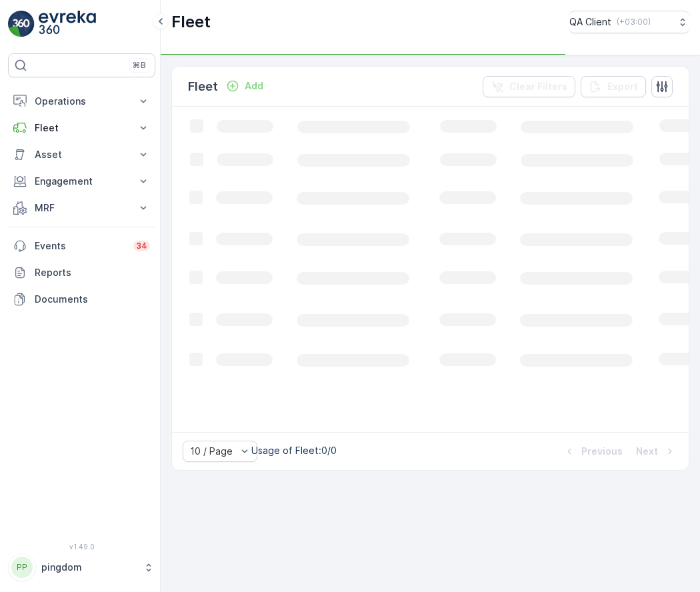 This screenshot has height=592, width=700. I want to click on p: Operations, so click(81, 101).